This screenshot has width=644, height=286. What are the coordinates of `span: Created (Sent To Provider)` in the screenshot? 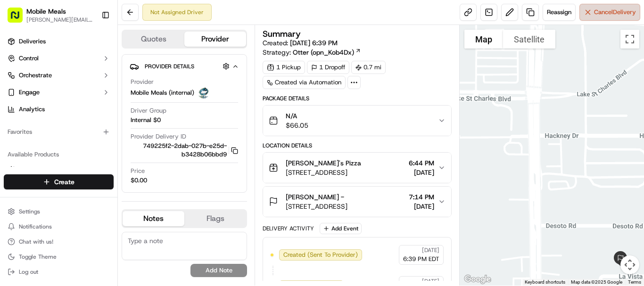 It's located at (321, 255).